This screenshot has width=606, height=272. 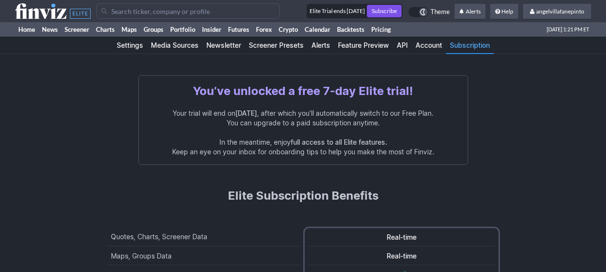 I want to click on a: Groups, so click(x=153, y=29).